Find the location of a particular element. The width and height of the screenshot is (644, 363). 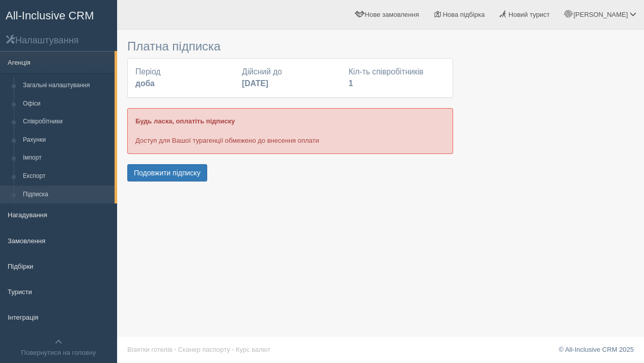

h3: Платна підписка is located at coordinates (291, 46).